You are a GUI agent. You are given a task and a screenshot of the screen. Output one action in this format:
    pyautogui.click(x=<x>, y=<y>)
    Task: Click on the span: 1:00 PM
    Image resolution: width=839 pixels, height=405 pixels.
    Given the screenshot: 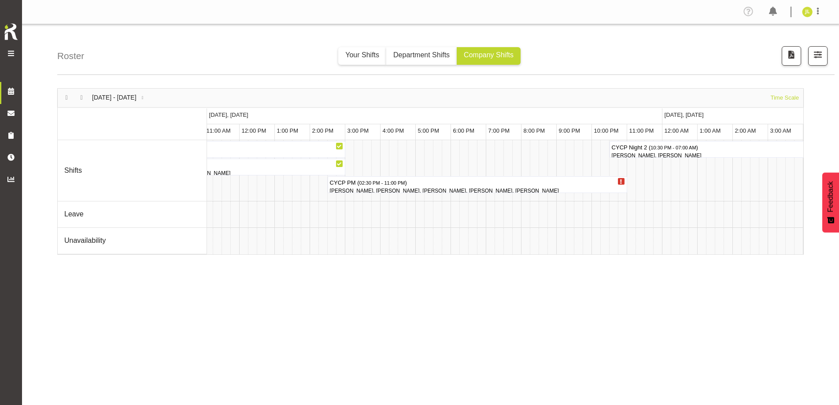 What is the action you would take?
    pyautogui.click(x=288, y=130)
    